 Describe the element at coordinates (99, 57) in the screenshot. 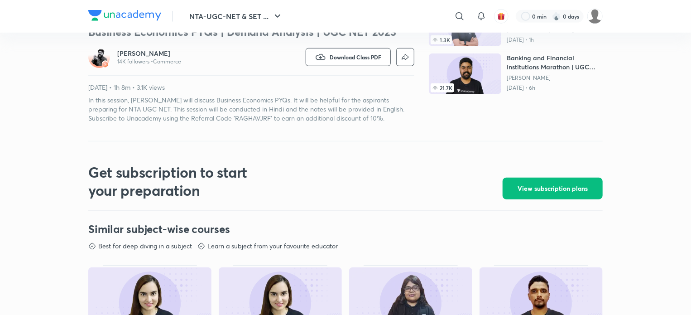

I see `a: Avatarbadge` at that location.